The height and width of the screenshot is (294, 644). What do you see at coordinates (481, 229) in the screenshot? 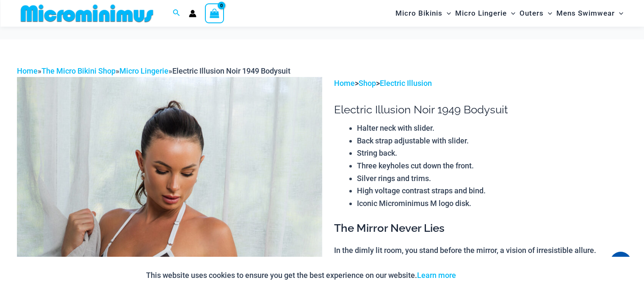
I see `h3: The Mirror Never Lies` at bounding box center [481, 229].